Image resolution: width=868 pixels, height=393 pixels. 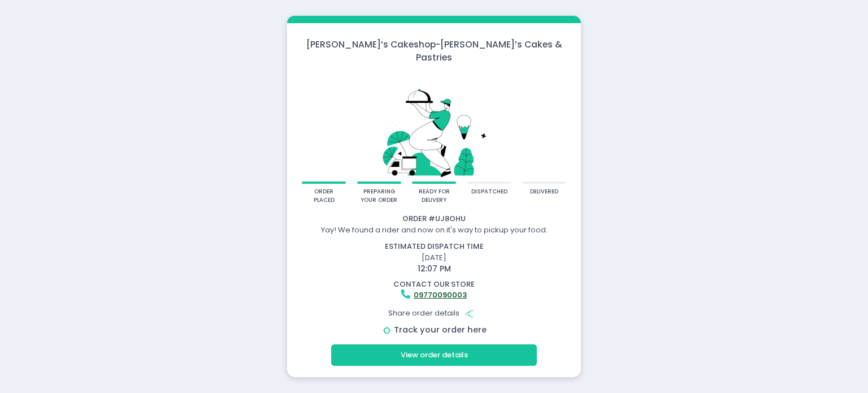 I want to click on img: talkie, so click(x=434, y=127).